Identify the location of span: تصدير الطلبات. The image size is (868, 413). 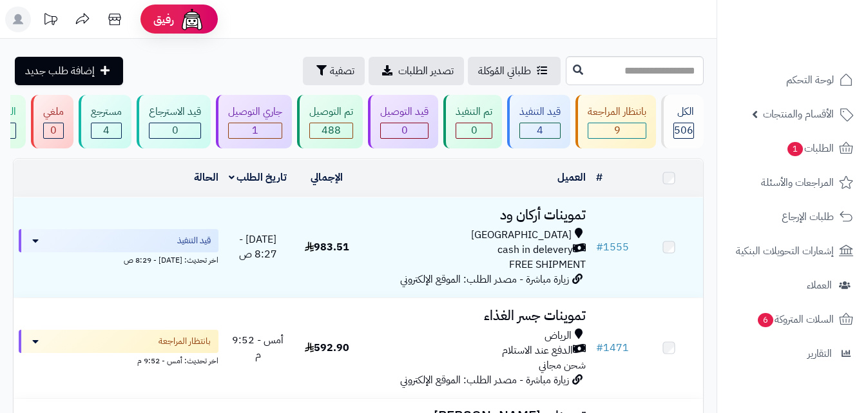
(426, 71).